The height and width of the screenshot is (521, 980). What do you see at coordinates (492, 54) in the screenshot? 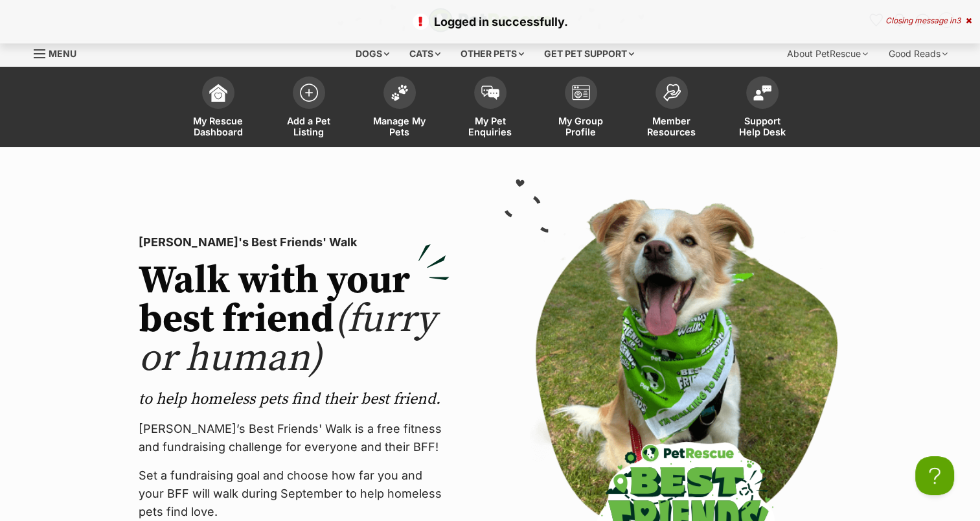
I see `div: Other pets` at bounding box center [492, 54].